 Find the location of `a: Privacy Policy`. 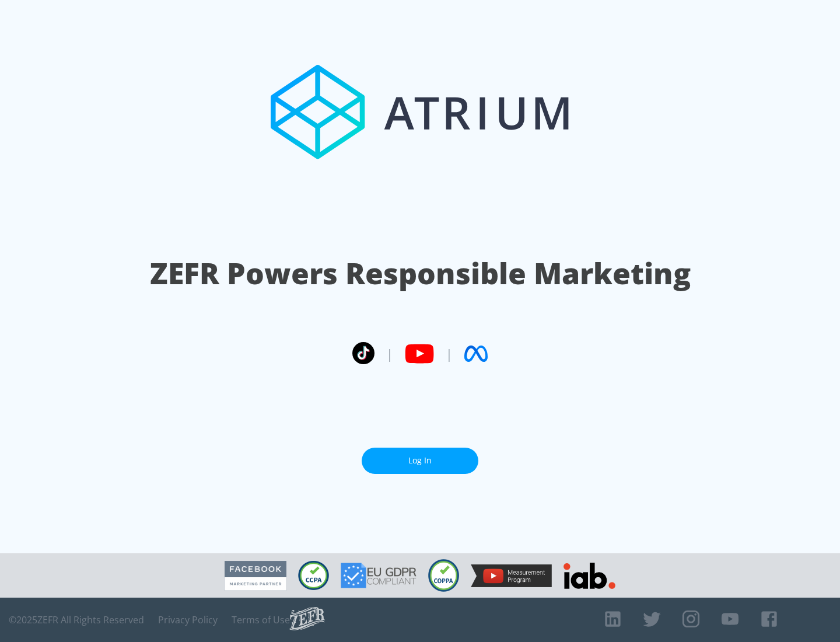

a: Privacy Policy is located at coordinates (188, 620).